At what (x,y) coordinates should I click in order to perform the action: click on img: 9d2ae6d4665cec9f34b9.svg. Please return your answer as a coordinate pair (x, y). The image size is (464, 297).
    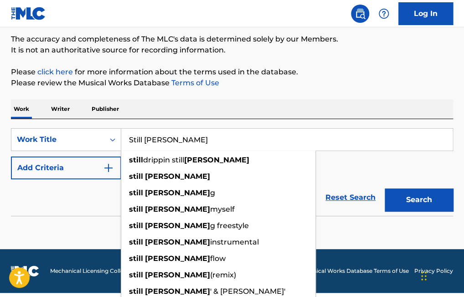
    Looking at the image, I should click on (108, 168).